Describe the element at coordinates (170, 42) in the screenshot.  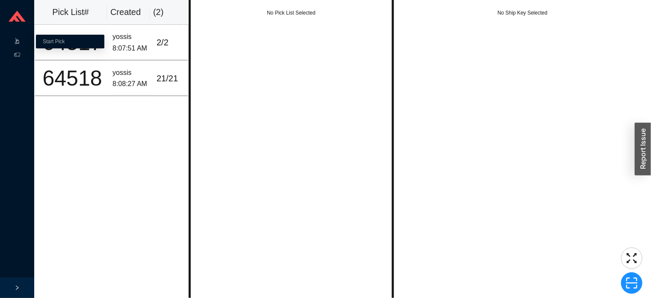
I see `div: 2 / 2` at that location.